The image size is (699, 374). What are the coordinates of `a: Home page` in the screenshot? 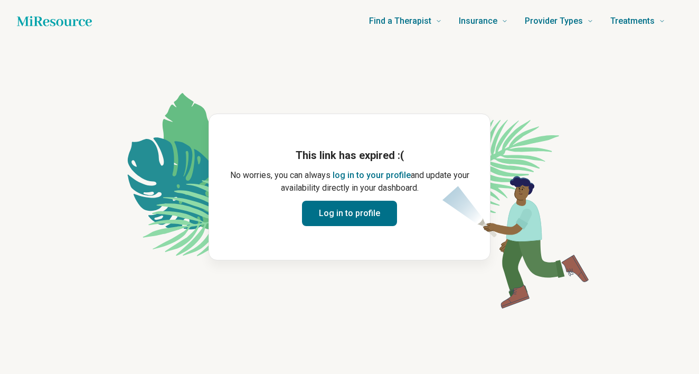 It's located at (54, 21).